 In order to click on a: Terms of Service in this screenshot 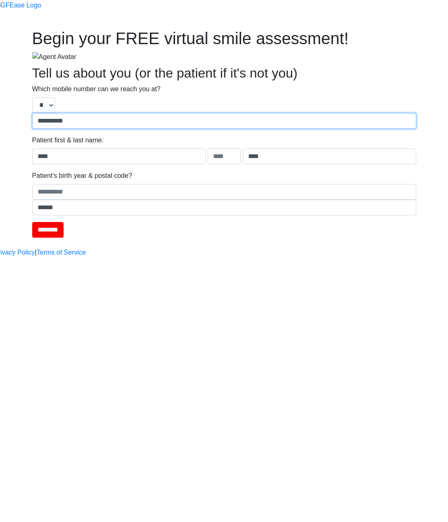, I will do `click(61, 253)`.